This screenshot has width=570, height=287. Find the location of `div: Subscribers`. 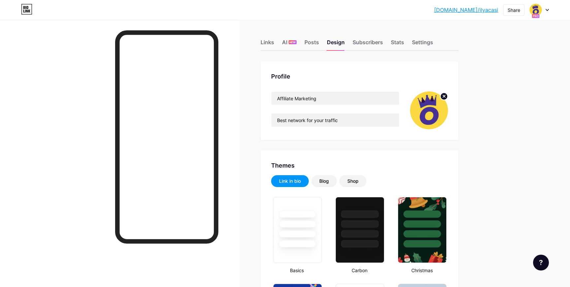

div: Subscribers is located at coordinates (368, 44).